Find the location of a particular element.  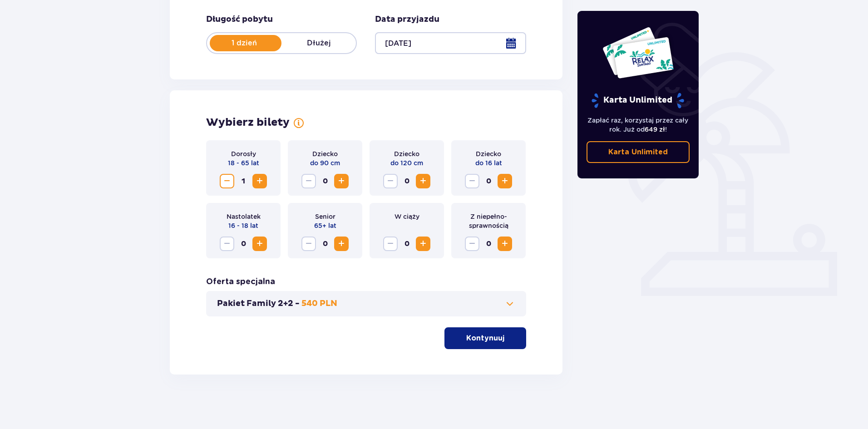

button: Kontynuuj is located at coordinates (486, 338).